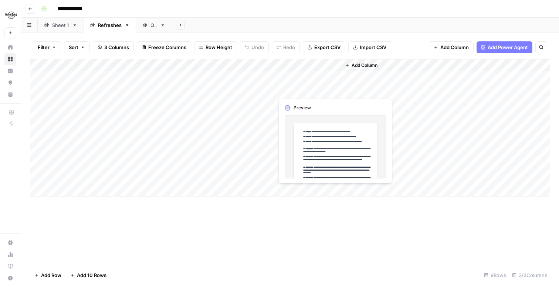 The width and height of the screenshot is (559, 287). I want to click on span: Freeze Columns, so click(167, 47).